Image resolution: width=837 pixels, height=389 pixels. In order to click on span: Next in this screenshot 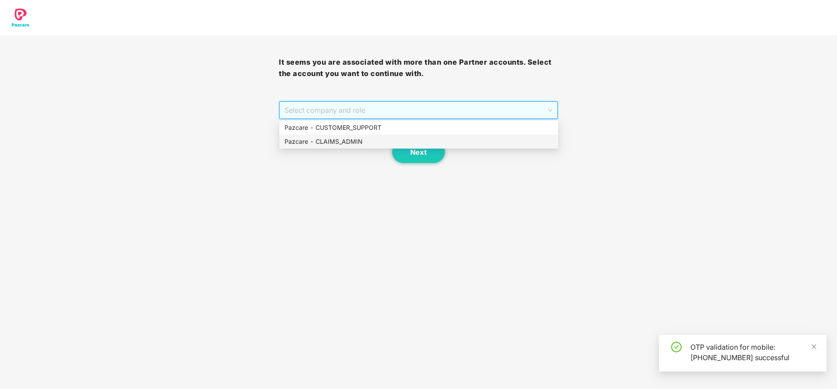, I will do `click(419, 152)`.